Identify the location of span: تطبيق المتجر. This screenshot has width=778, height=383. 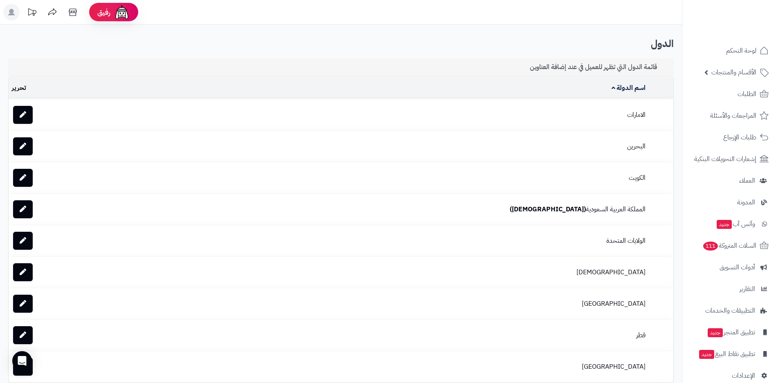
(731, 333).